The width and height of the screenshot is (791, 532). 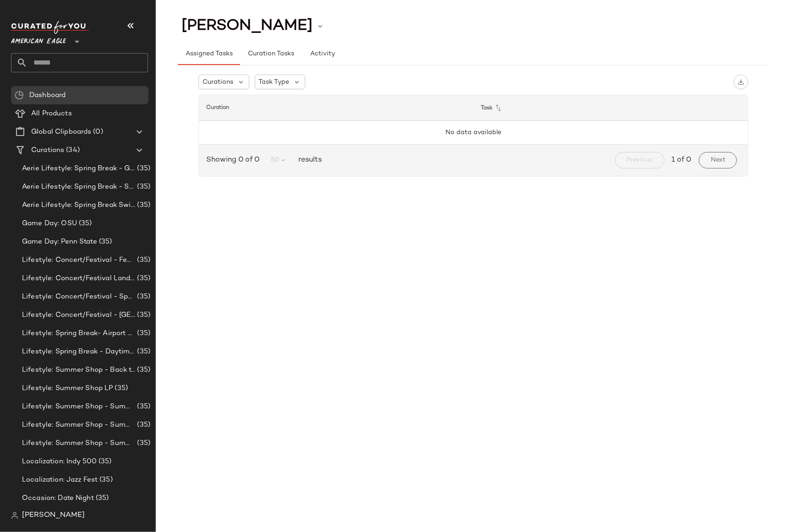 I want to click on span: Aerie Lifestyle: Spring Break - Sporty, so click(x=78, y=187).